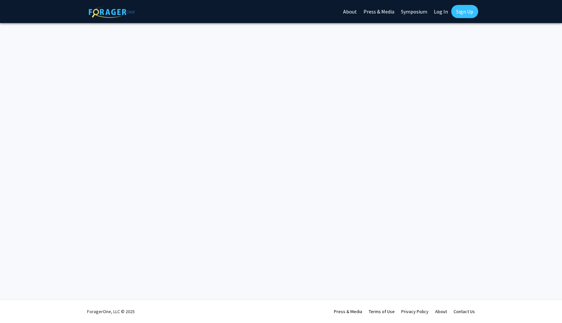 The width and height of the screenshot is (562, 323). What do you see at coordinates (465, 12) in the screenshot?
I see `a: Sign Up` at bounding box center [465, 12].